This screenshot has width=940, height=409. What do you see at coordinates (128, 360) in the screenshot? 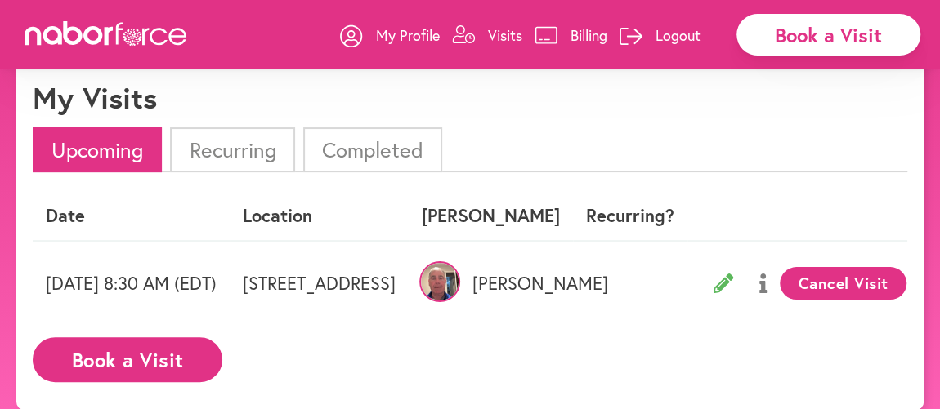
I see `button: Book a Visit` at bounding box center [128, 360].